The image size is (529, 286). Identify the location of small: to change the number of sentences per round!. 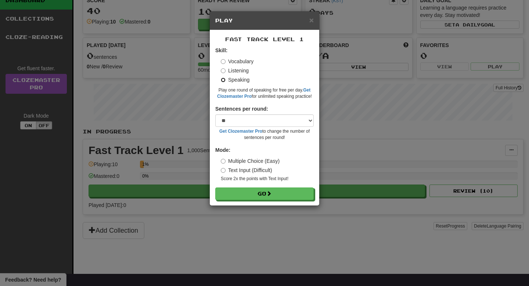
(264, 134).